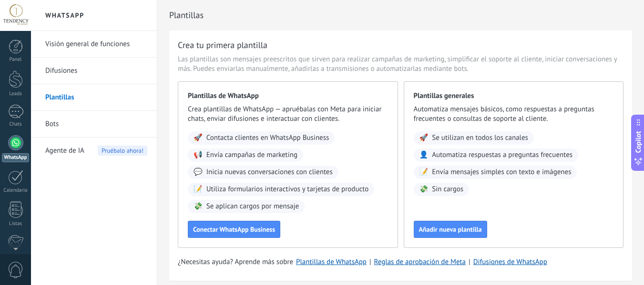 This screenshot has height=285, width=644. What do you see at coordinates (480, 138) in the screenshot?
I see `span: Se utilizan en todos los canales` at bounding box center [480, 138].